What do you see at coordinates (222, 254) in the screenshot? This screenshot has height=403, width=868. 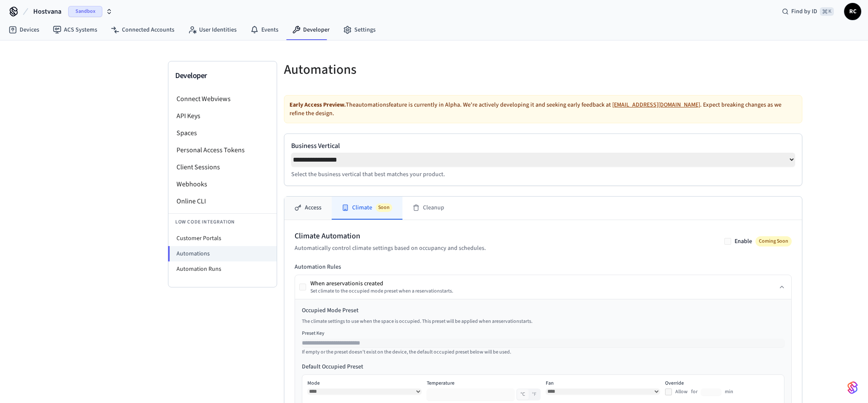 I see `li: Automations` at bounding box center [222, 254].